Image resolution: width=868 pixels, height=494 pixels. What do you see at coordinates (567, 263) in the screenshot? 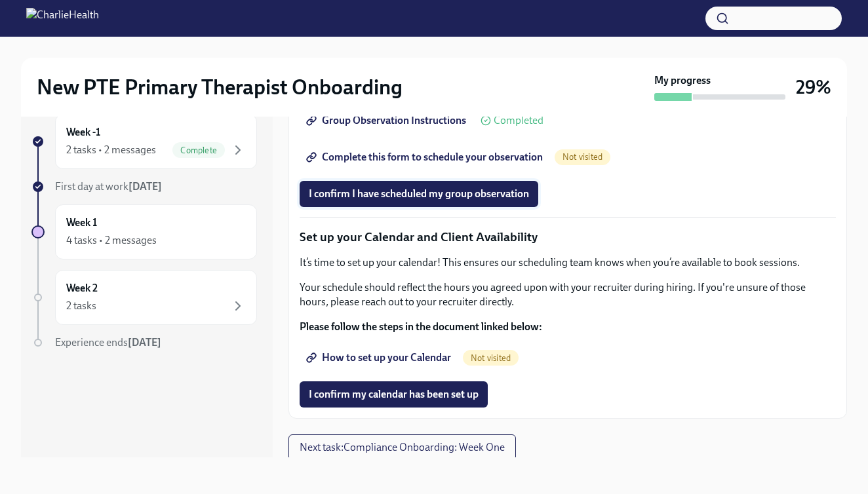
I see `p: It’s time to set up your calendar! This ensures our scheduling team knows when you’re available t...` at bounding box center [567, 263].